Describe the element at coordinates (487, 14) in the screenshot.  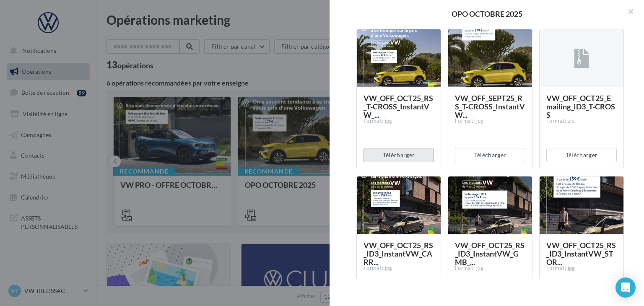
I see `div: OPO OCTOBRE 2025` at that location.